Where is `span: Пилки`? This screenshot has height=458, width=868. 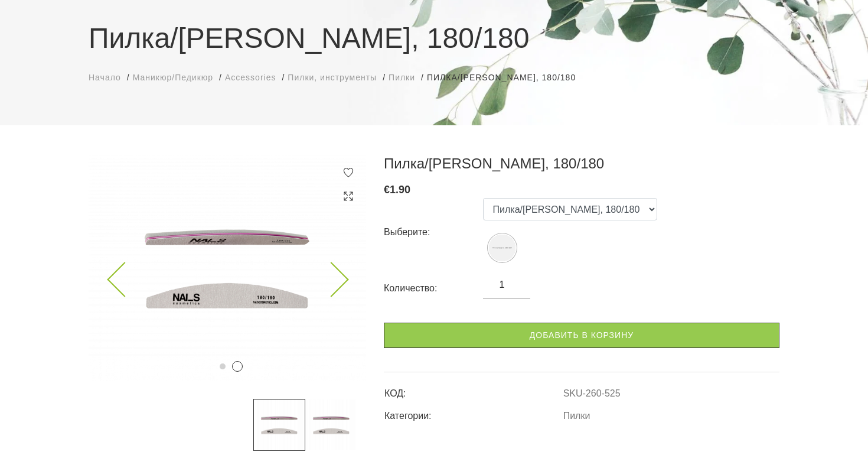 span: Пилки is located at coordinates (402, 78).